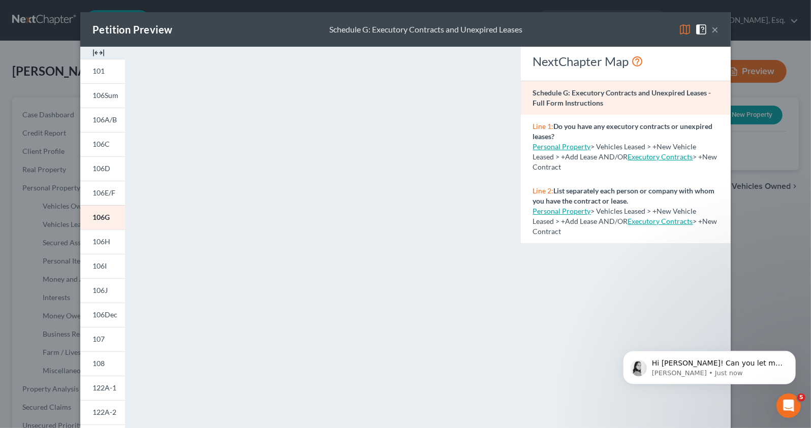  What do you see at coordinates (110, 44) in the screenshot?
I see `p: Message from Lindsey, sent Just now` at bounding box center [110, 44].